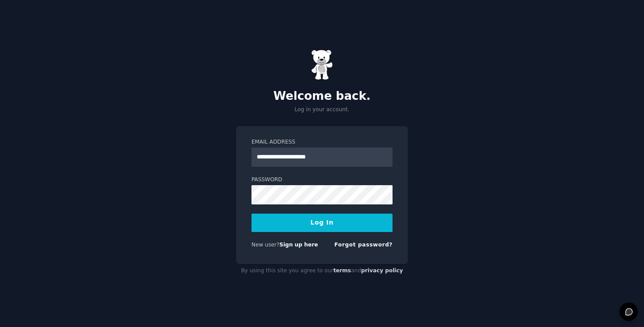 This screenshot has height=327, width=644. Describe the element at coordinates (342, 270) in the screenshot. I see `a: terms` at that location.